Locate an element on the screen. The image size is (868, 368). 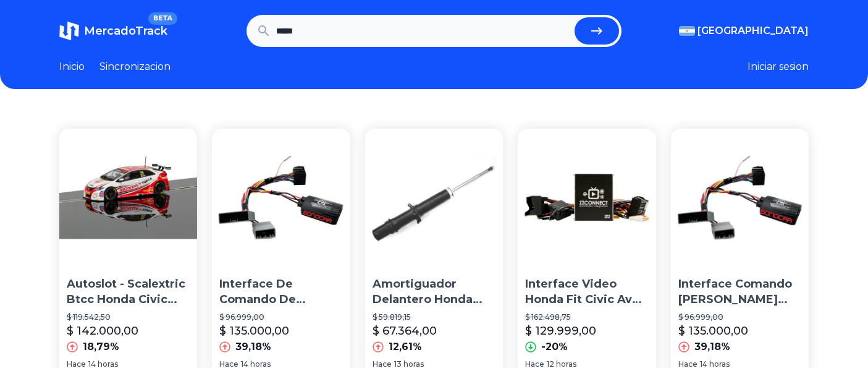
p: $ 59.819,15 is located at coordinates (434, 318).